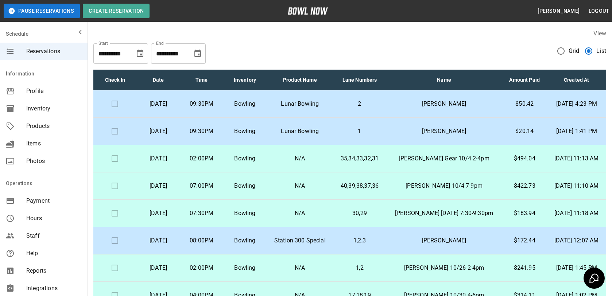 The image size is (612, 296). Describe the element at coordinates (201, 186) in the screenshot. I see `p: 07:00PM` at that location.